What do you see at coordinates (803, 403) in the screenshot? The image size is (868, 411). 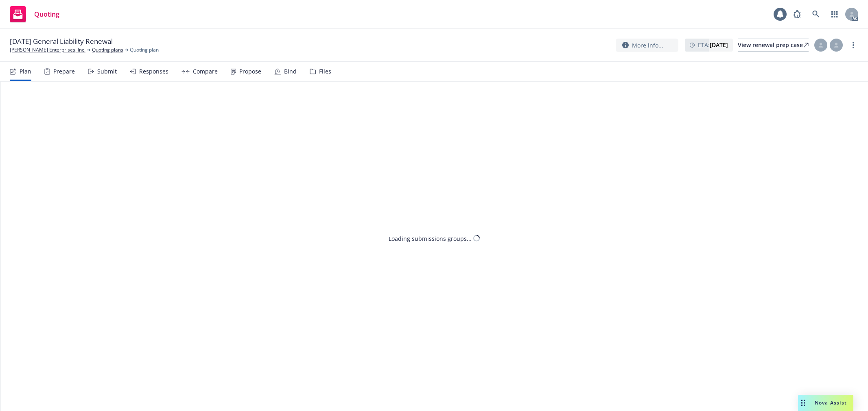 I see `div: Drag to move` at bounding box center [803, 403].